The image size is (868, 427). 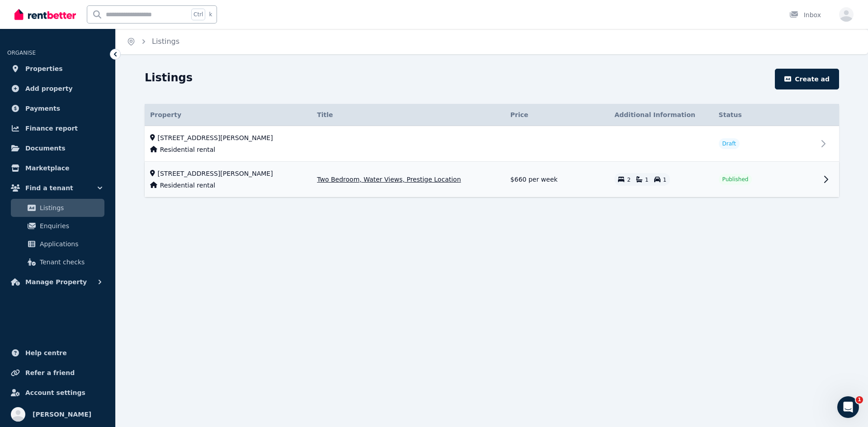 I want to click on span: 2, so click(x=629, y=180).